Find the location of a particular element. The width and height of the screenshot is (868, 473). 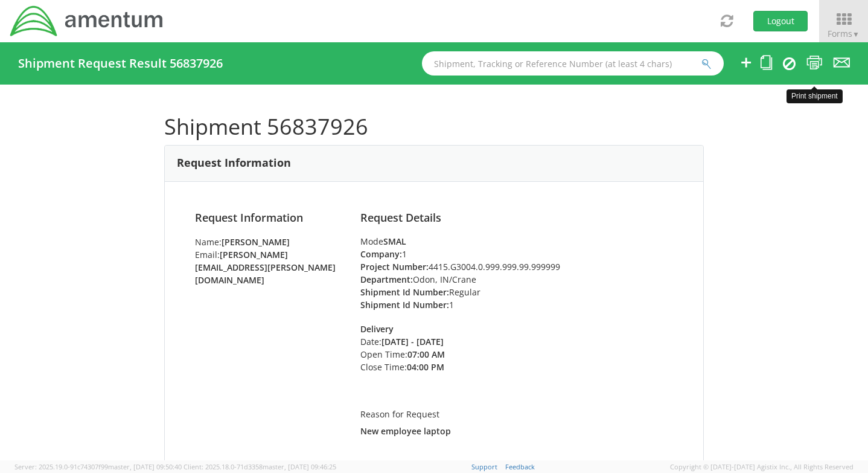

li: Email: is located at coordinates (268, 267).